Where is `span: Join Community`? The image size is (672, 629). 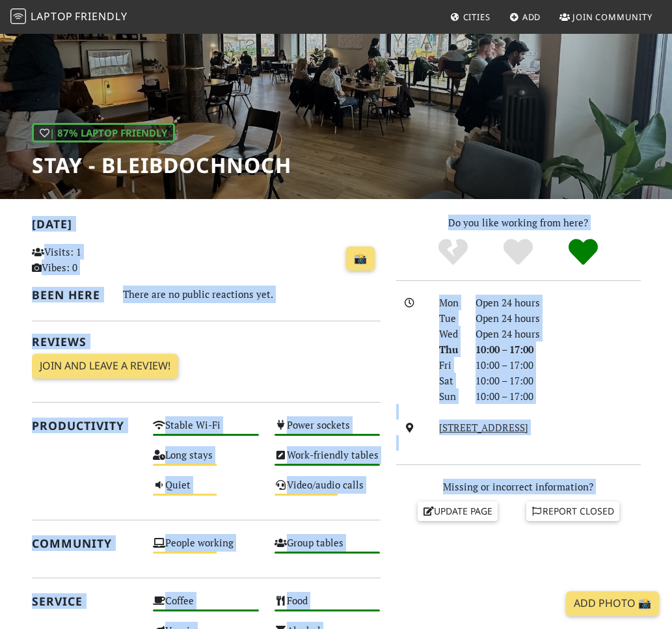
span: Join Community is located at coordinates (613, 17).